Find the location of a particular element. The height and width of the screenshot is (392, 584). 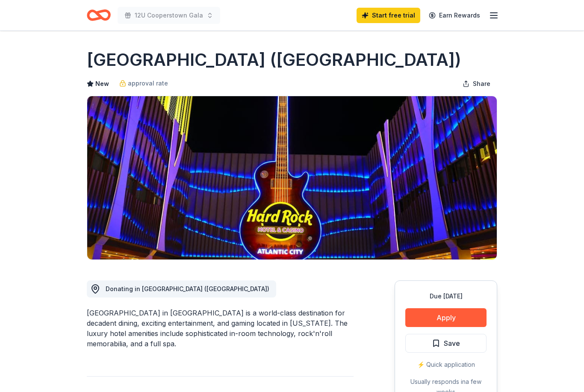

span: Share is located at coordinates (482, 84).